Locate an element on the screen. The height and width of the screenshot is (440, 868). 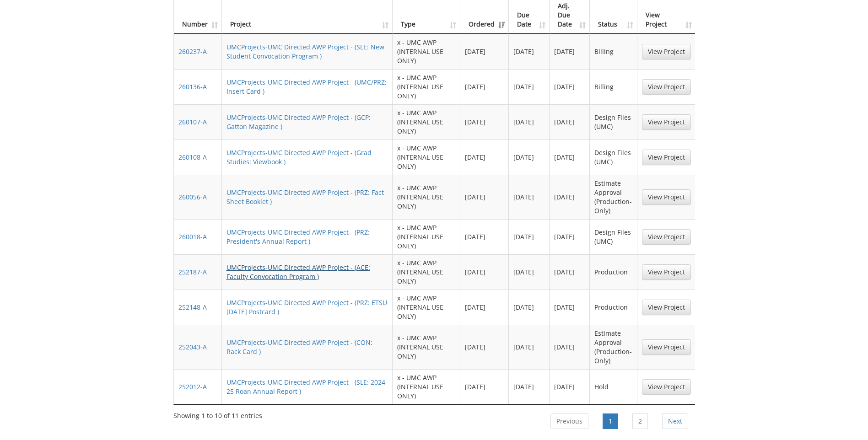
a: 252148-A is located at coordinates (193, 307).